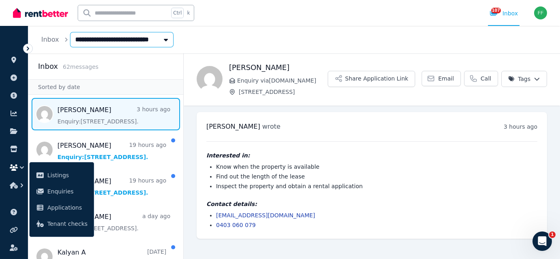  Describe the element at coordinates (377, 186) in the screenshot. I see `li: Inspect the property and obtain a rental application` at that location.